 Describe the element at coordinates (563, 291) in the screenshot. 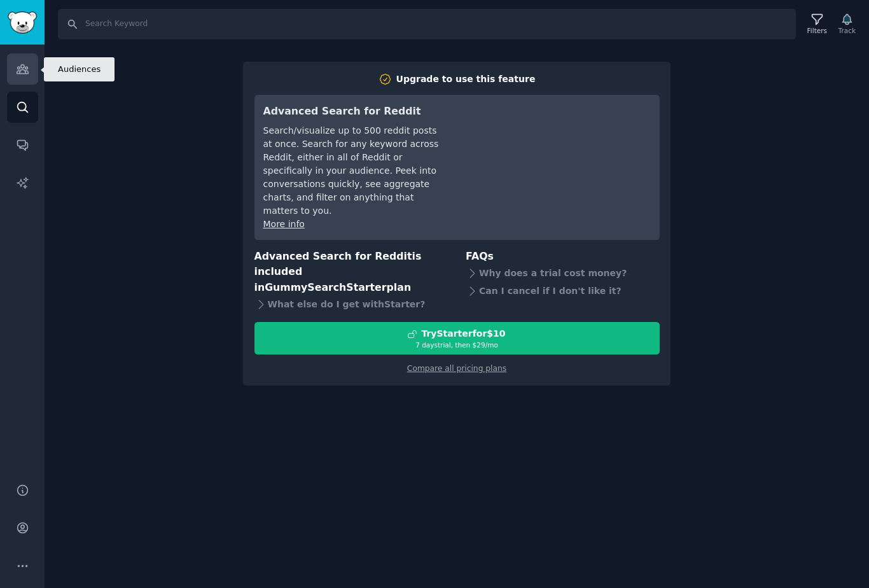

I see `div: Can I cancel if I don't like it?` at that location.